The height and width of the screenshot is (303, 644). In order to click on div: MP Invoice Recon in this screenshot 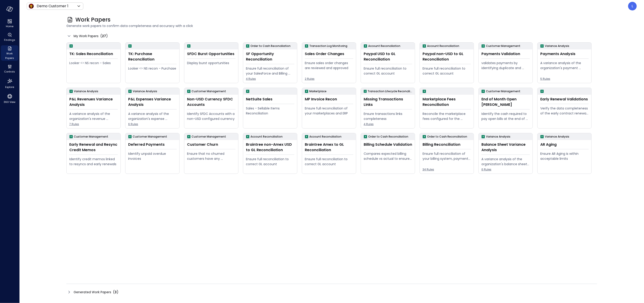, I will do `click(329, 99)`.